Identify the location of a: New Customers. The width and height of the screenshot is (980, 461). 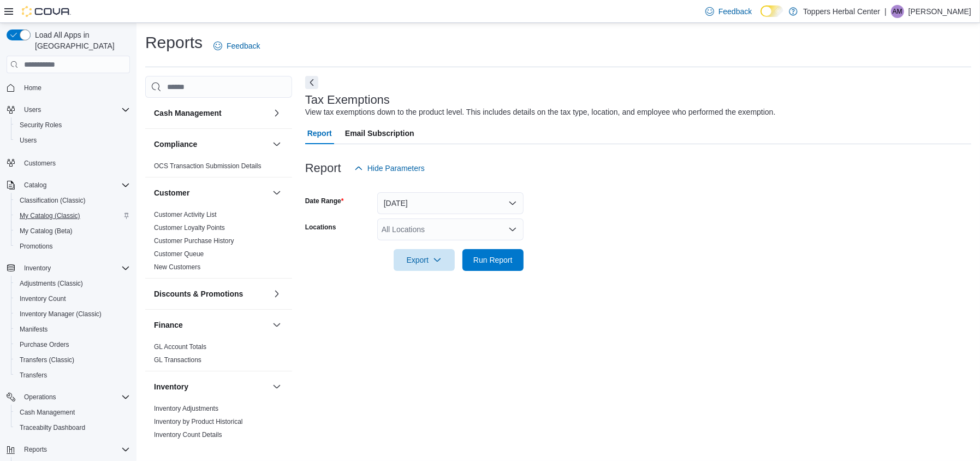
(177, 267).